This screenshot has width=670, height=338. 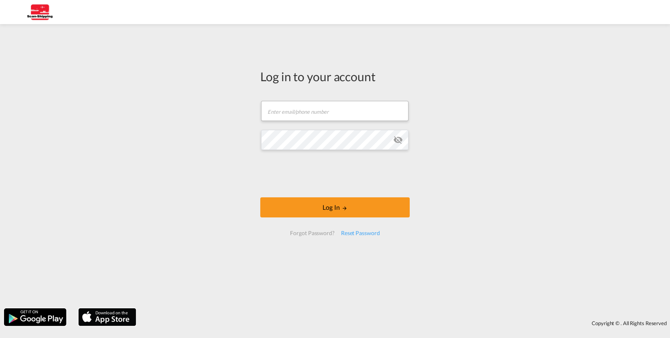 What do you see at coordinates (335, 207) in the screenshot?
I see `button: LOGIN` at bounding box center [335, 207].